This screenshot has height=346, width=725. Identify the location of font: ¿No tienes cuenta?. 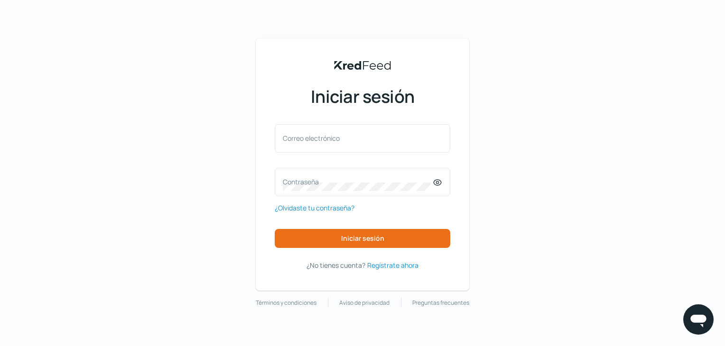
(336, 265).